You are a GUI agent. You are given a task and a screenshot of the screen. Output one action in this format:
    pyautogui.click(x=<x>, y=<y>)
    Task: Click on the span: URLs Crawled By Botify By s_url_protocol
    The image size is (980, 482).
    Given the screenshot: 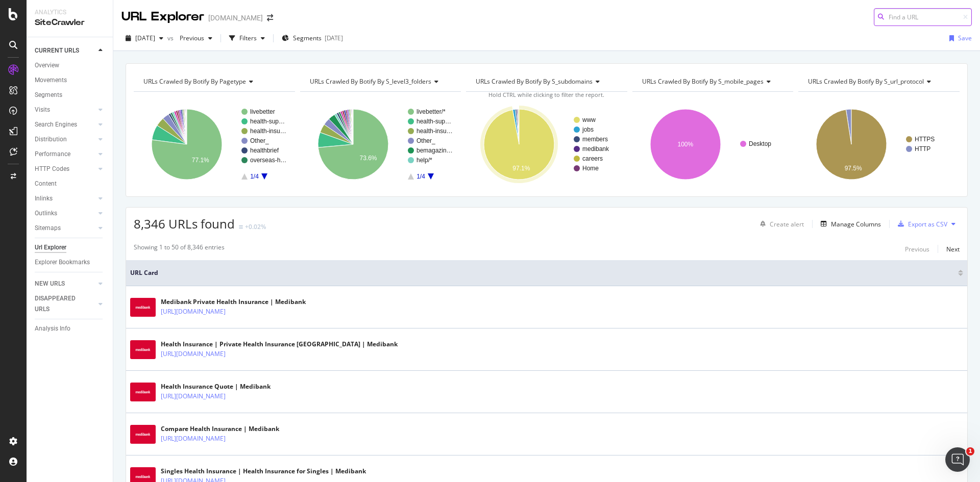 What is the action you would take?
    pyautogui.click(x=866, y=81)
    